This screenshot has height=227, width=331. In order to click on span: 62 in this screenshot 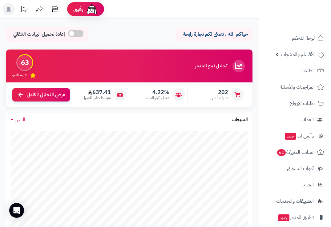, I will do `click(282, 153)`.